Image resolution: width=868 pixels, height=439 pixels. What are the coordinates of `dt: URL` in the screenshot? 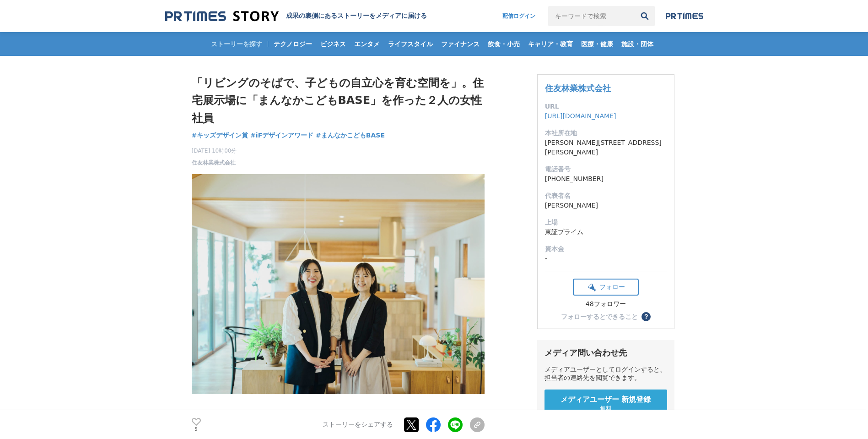 It's located at (606, 106).